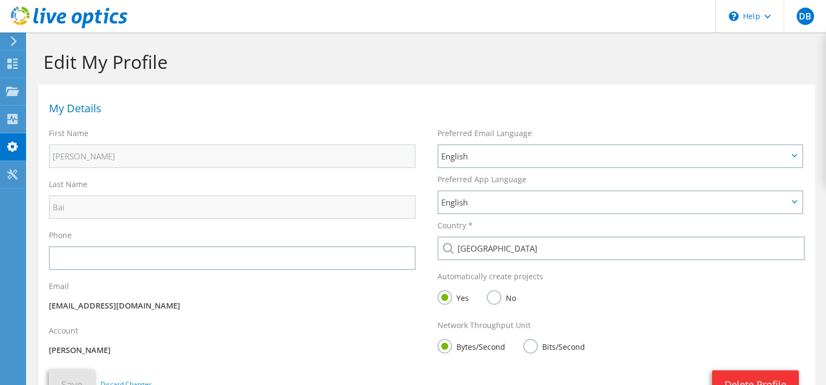 The height and width of the screenshot is (385, 826). What do you see at coordinates (68, 185) in the screenshot?
I see `label: Last Name` at bounding box center [68, 185].